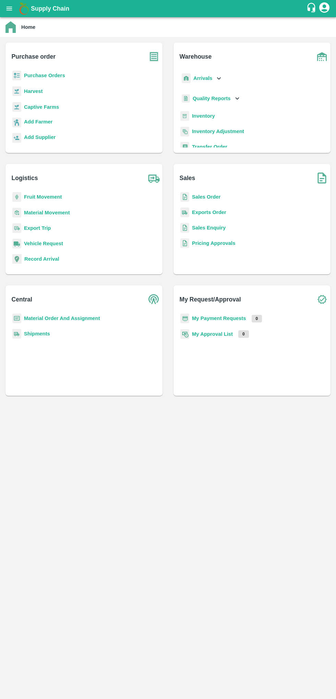 Image resolution: width=336 pixels, height=699 pixels. I want to click on a: Add Supplier, so click(40, 138).